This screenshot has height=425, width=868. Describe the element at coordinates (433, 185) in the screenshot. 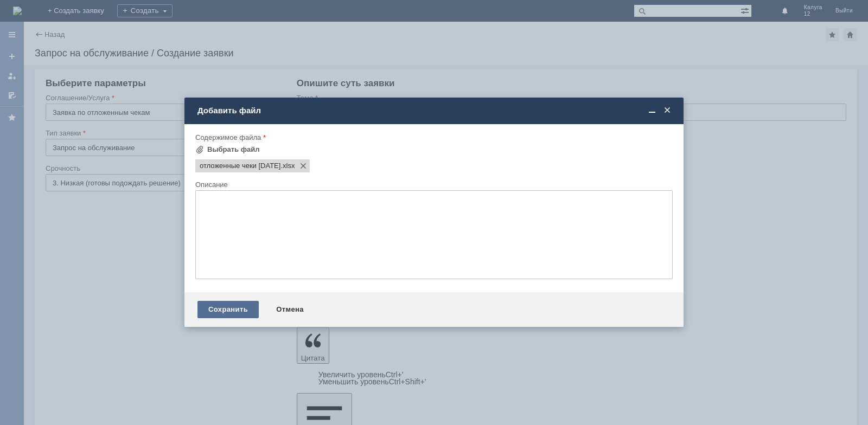

I see `div: Описание` at that location.